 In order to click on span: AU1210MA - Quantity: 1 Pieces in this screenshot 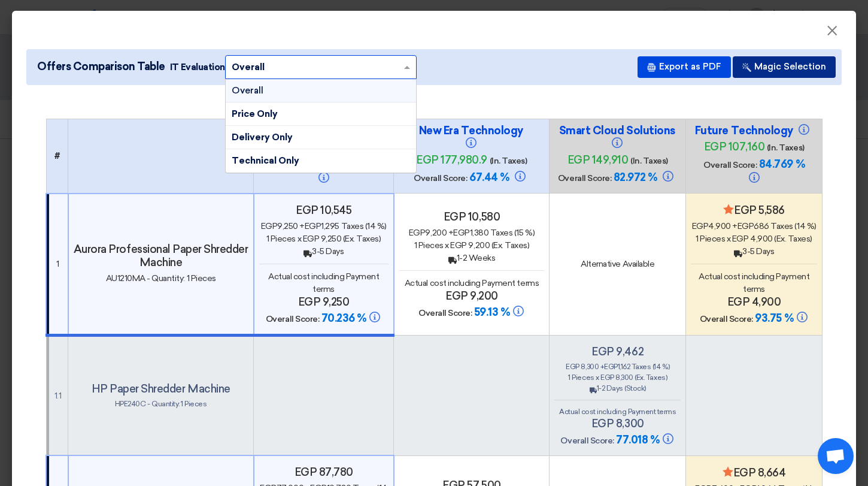, I will do `click(161, 278)`.